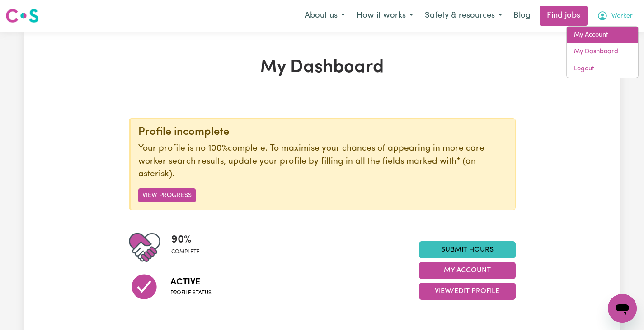 This screenshot has width=644, height=330. Describe the element at coordinates (22, 16) in the screenshot. I see `a: Careseekers logo` at that location.